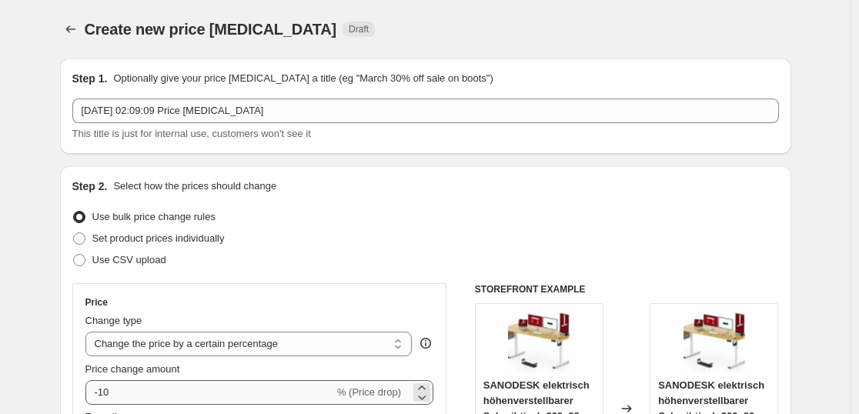 This screenshot has height=414, width=859. What do you see at coordinates (425, 111) in the screenshot?
I see `input: 30% off holiday sale` at bounding box center [425, 111].